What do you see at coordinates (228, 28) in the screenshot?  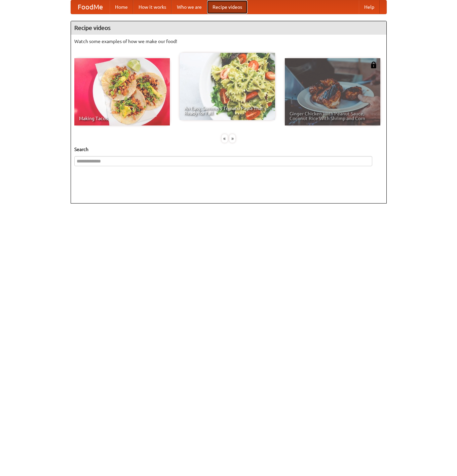 I see `h4: Recipe videos` at bounding box center [228, 28].